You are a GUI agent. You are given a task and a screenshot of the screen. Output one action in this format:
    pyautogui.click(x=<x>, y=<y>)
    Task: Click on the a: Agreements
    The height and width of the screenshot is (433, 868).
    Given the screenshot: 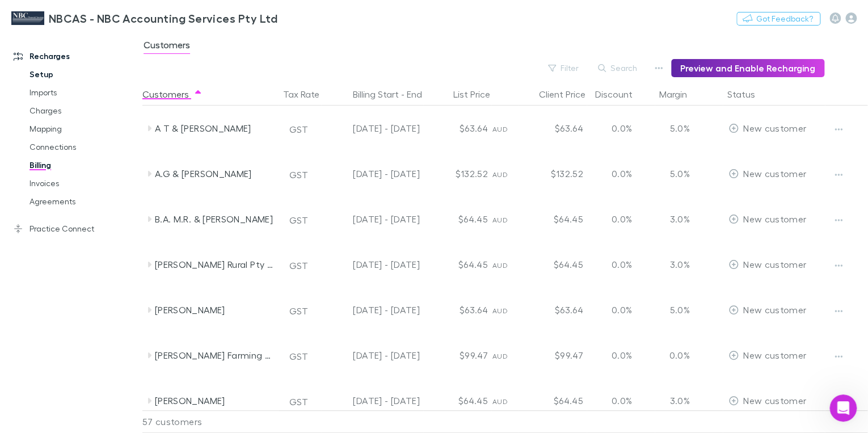 What is the action you would take?
    pyautogui.click(x=82, y=201)
    